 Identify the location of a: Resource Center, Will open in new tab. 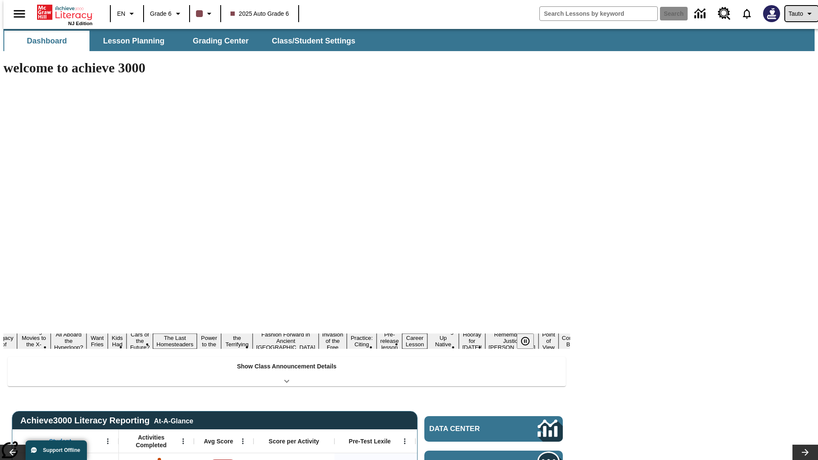
(724, 14).